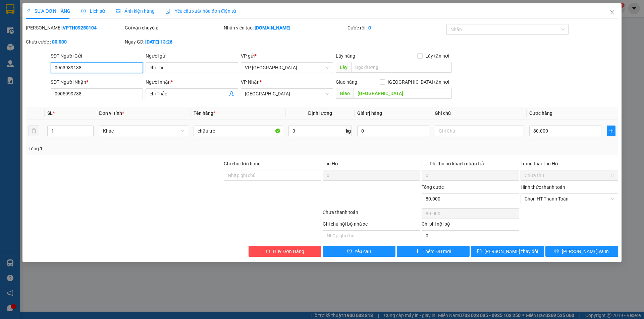 The width and height of the screenshot is (644, 319). Describe the element at coordinates (569, 164) in the screenshot. I see `div: Trạng thái Thu Hộ` at that location.